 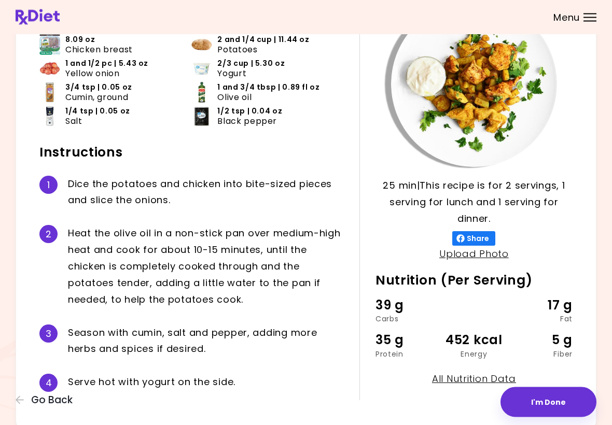 I want to click on div: H e a t t h e o l i v e o i l i n a n o n - s t i c k p a n o v e r m e d i u m - h i g h h e a t..., so click(x=206, y=266).